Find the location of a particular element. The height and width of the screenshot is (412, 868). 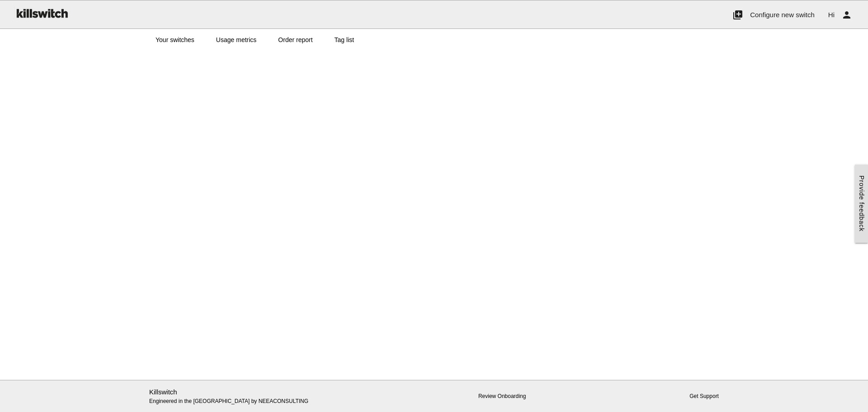

img: ks-logo-black-160-b.png is located at coordinates (41, 13).